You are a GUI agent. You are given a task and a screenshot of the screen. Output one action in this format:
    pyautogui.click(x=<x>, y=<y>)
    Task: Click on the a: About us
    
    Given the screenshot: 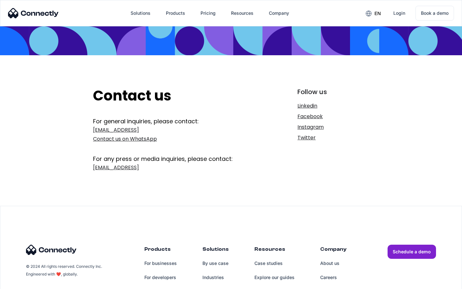 What is the action you would take?
    pyautogui.click(x=333, y=263)
    